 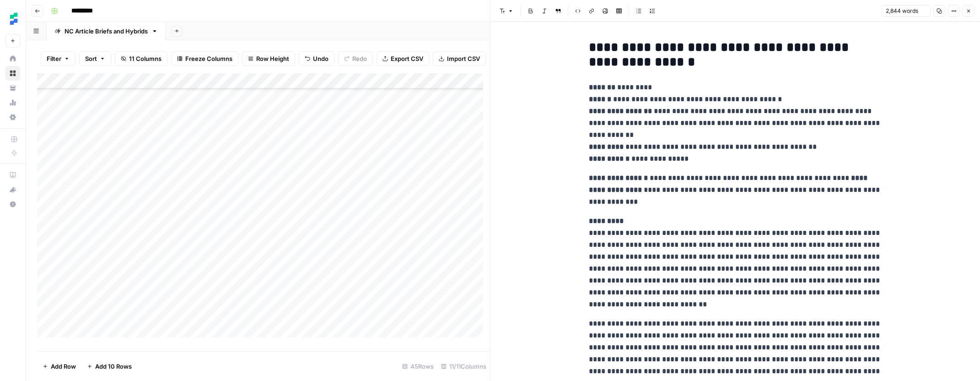 I want to click on a: NC Article Briefs and Hybrids, so click(x=106, y=31).